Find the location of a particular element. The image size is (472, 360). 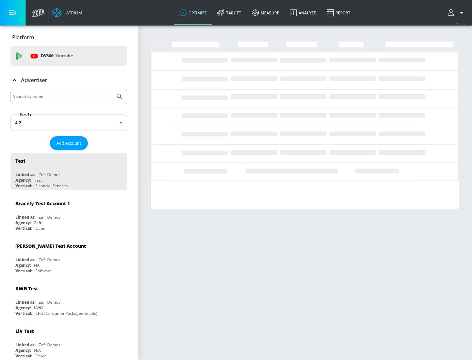

div: KWG is located at coordinates (38, 308).